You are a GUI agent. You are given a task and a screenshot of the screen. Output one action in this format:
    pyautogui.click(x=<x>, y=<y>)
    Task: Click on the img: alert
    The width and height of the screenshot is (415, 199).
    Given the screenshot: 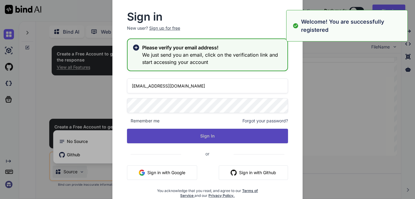 What is the action you would take?
    pyautogui.click(x=295, y=26)
    